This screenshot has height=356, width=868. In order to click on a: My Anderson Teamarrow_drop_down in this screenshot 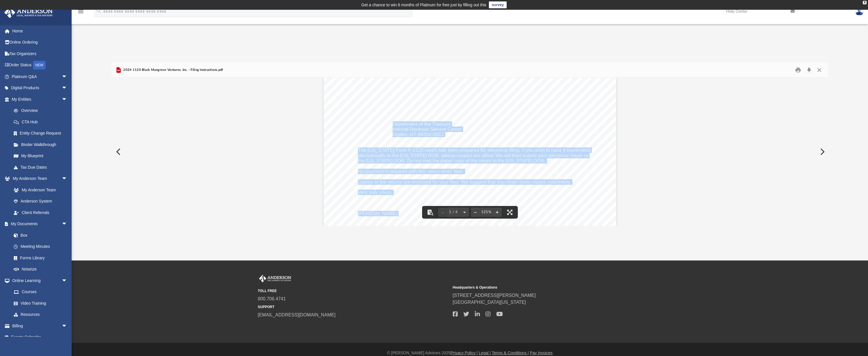, I will do `click(38, 178)`.